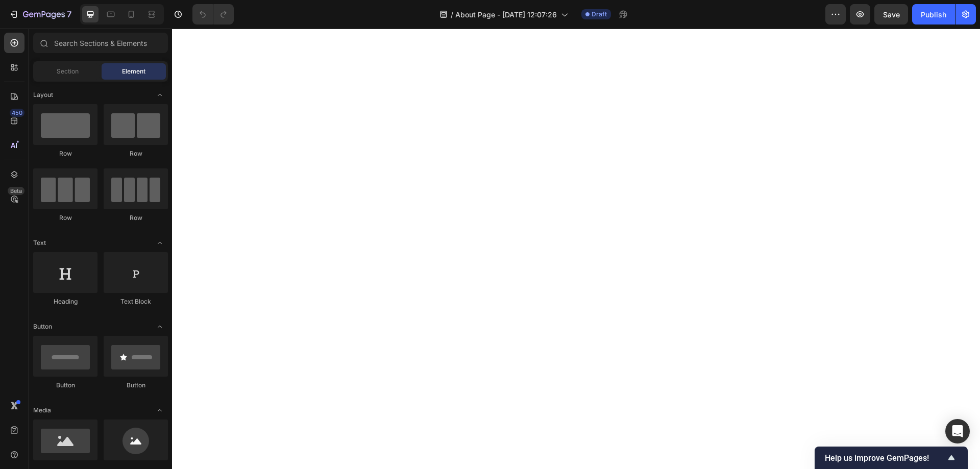 The height and width of the screenshot is (469, 980). Describe the element at coordinates (891, 15) in the screenshot. I see `span: Save` at that location.